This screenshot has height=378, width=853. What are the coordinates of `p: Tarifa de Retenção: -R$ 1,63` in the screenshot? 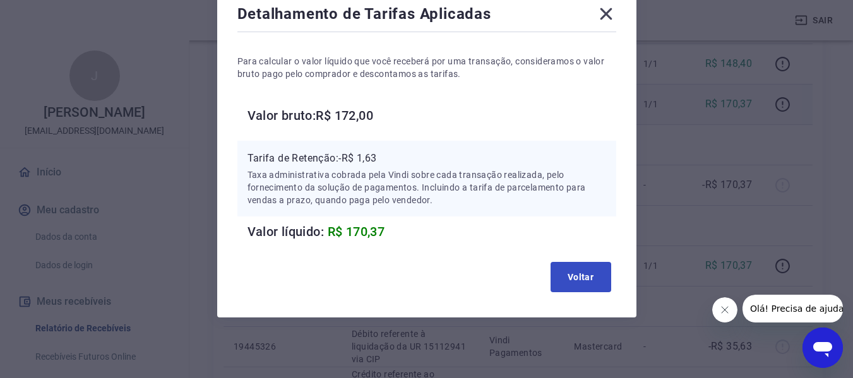 It's located at (427, 159).